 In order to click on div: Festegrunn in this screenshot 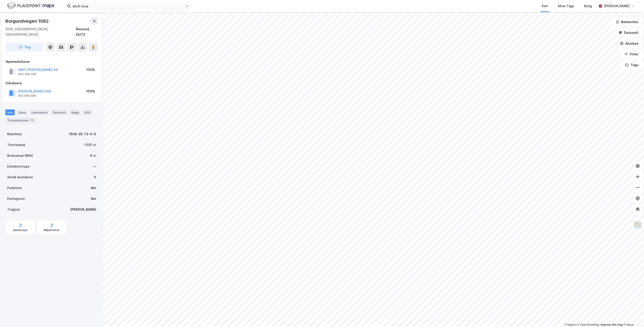, I will do `click(16, 199)`.